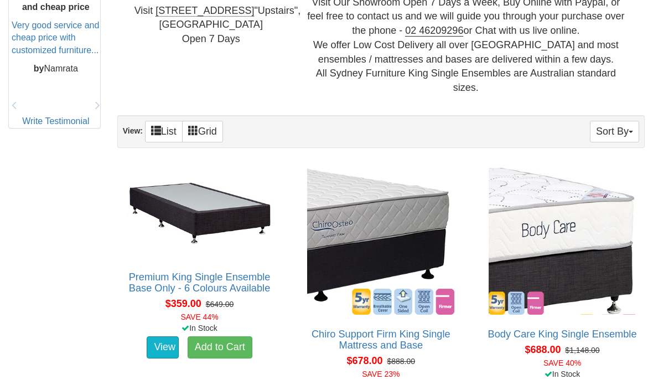  What do you see at coordinates (614, 131) in the screenshot?
I see `button: Sort By` at bounding box center [614, 131].